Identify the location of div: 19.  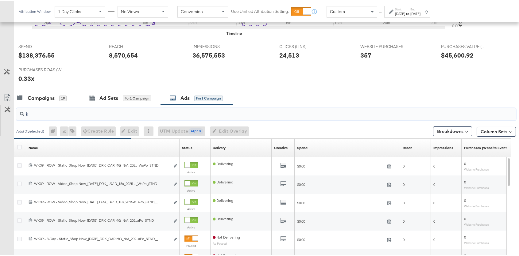
(63, 97).